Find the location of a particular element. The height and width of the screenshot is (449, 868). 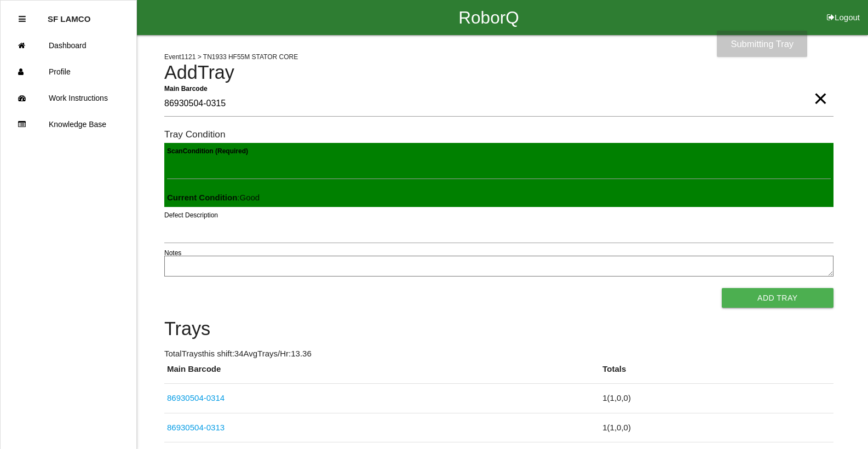

div: Close is located at coordinates (22, 19).